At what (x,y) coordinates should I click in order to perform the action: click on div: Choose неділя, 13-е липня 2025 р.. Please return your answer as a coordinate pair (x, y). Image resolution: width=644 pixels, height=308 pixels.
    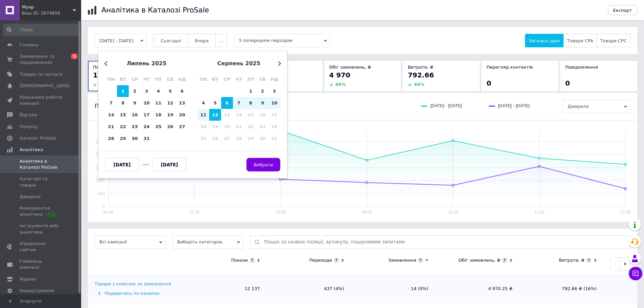
    Looking at the image, I should click on (181, 103).